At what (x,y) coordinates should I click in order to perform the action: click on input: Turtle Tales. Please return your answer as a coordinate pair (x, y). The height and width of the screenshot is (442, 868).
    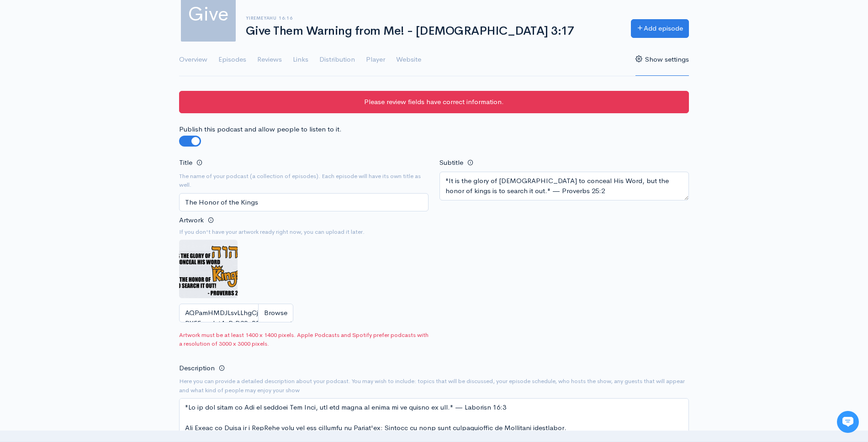
    Looking at the image, I should click on (304, 202).